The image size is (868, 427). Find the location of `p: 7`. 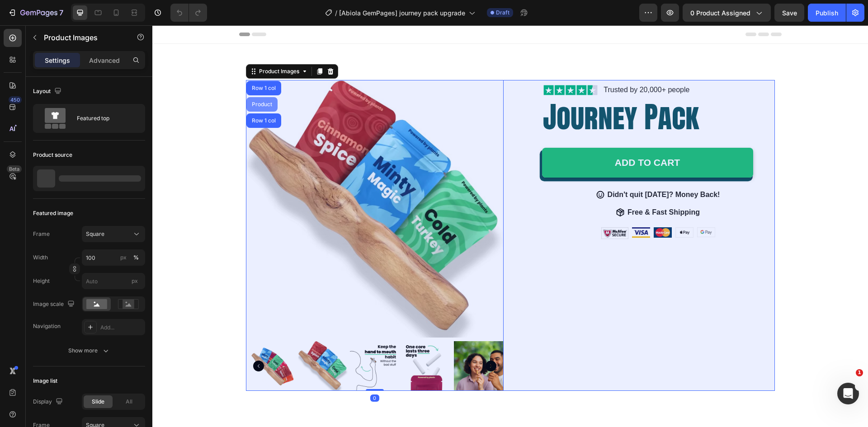

p: 7 is located at coordinates (61, 13).